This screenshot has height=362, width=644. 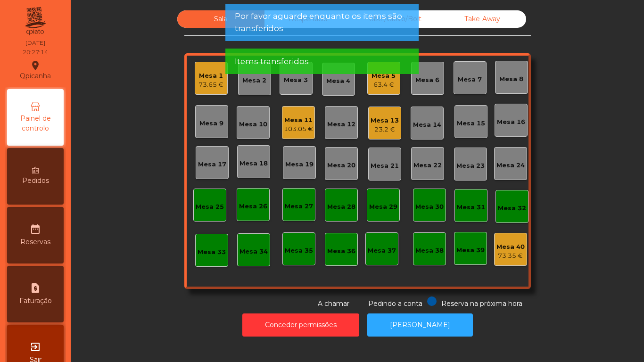 I want to click on i: location_on, so click(x=35, y=66).